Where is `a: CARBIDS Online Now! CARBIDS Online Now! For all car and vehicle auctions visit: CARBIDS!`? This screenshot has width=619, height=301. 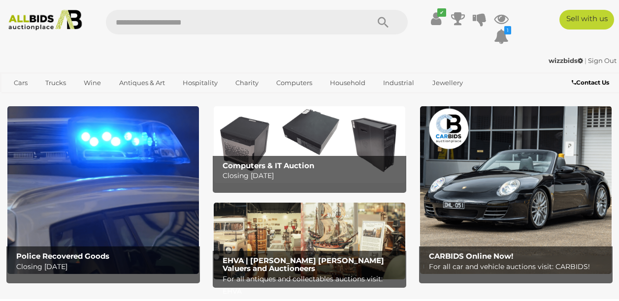
a: CARBIDS Online Now! CARBIDS Online Now! For all car and vehicle auctions visit: CARBIDS! is located at coordinates (516, 190).